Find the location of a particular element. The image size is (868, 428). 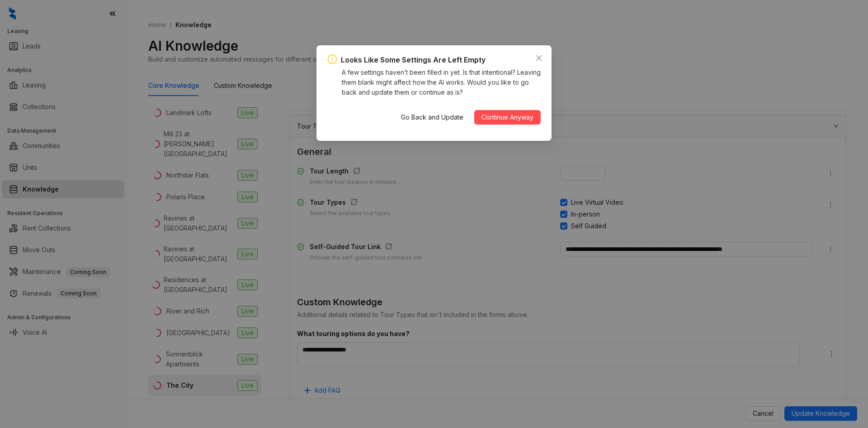

div: Looks Like Some Settings Are Left Empty is located at coordinates (413, 60).